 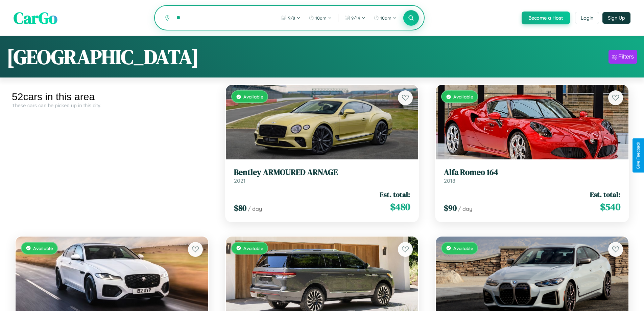 What do you see at coordinates (450, 181) in the screenshot?
I see `span: 2018` at bounding box center [450, 181].